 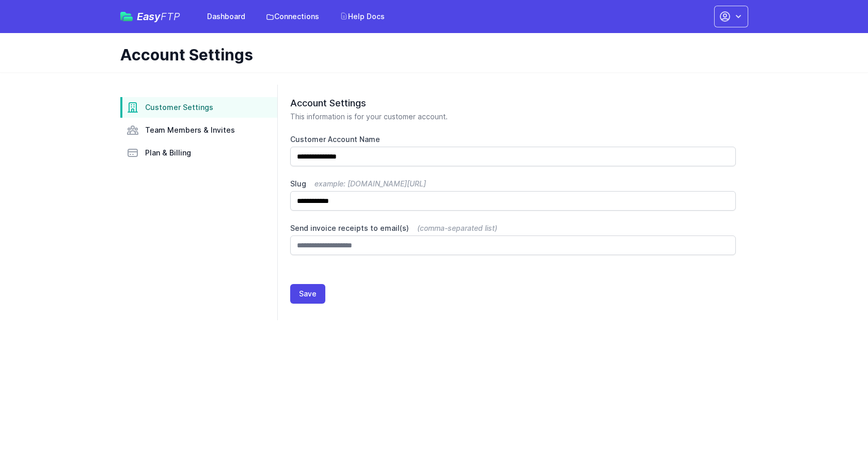 I want to click on a: Help Docs, so click(x=362, y=17).